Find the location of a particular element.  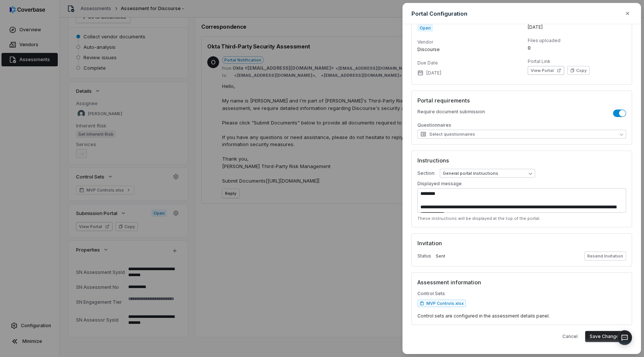

span: Discourse is located at coordinates (428, 50).